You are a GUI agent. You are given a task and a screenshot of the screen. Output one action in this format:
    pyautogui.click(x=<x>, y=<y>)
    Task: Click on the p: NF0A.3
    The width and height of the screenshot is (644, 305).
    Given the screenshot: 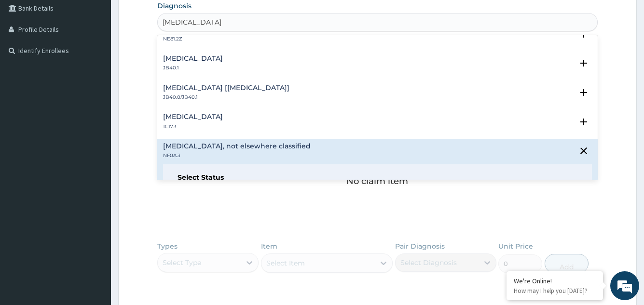 What is the action you would take?
    pyautogui.click(x=237, y=156)
    